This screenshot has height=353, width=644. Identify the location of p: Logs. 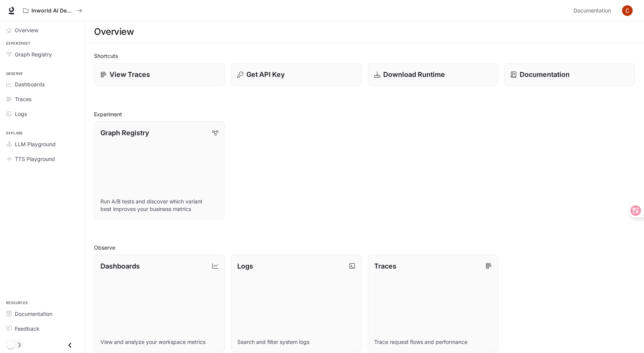
(245, 266).